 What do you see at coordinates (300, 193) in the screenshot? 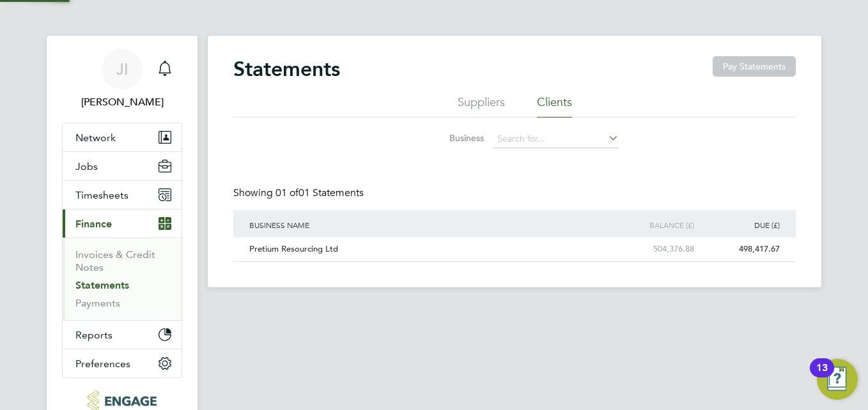
I see `div: Showing` at bounding box center [300, 193].